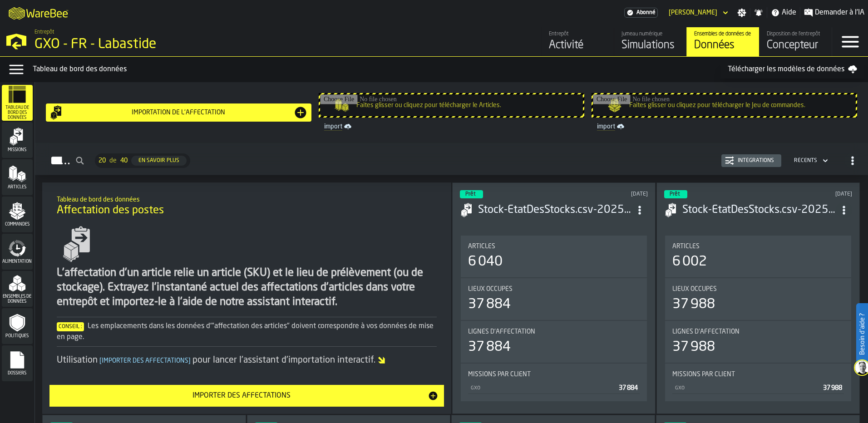 The width and height of the screenshot is (868, 423). I want to click on span: Abonné, so click(645, 13).